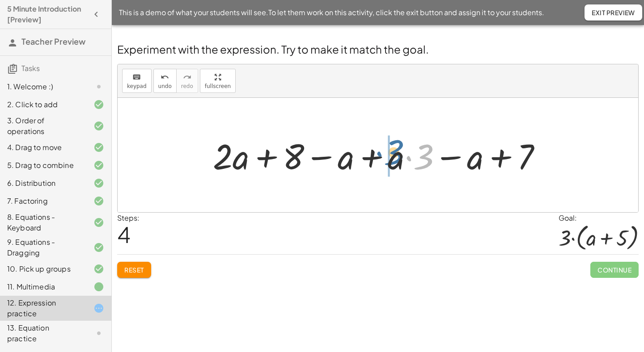  What do you see at coordinates (137, 87) in the screenshot?
I see `span: keypad` at bounding box center [137, 87].